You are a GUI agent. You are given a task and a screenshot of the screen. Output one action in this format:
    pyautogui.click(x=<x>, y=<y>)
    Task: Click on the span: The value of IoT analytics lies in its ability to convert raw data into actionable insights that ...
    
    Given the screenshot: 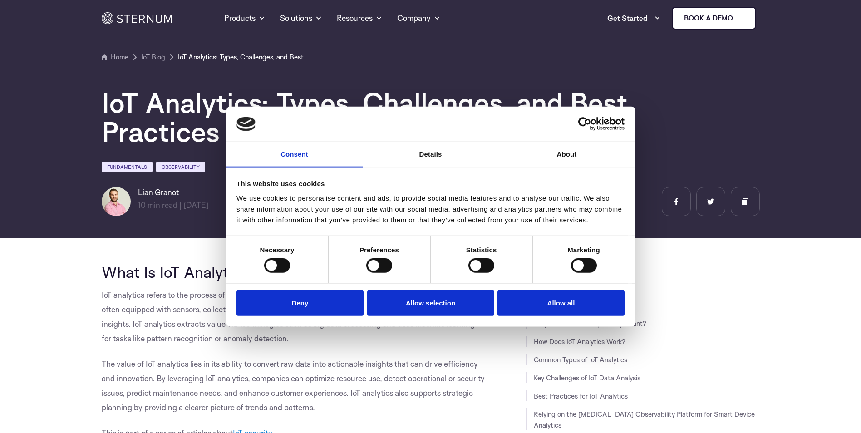 What is the action you would take?
    pyautogui.click(x=293, y=385)
    